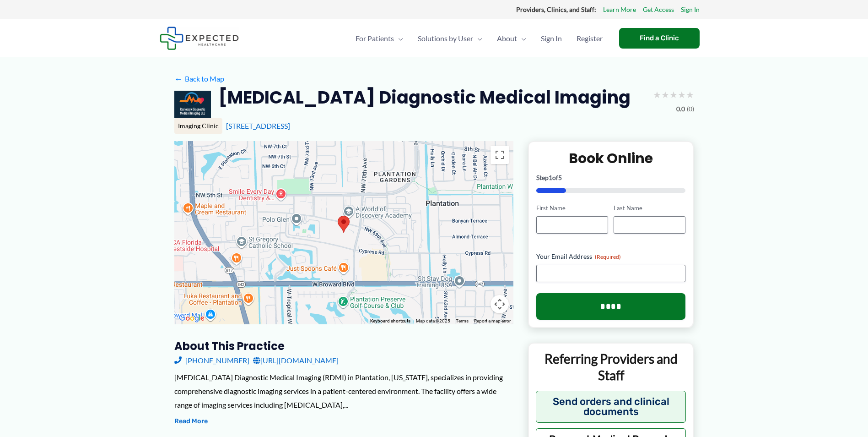  I want to click on a: Learn More, so click(620, 10).